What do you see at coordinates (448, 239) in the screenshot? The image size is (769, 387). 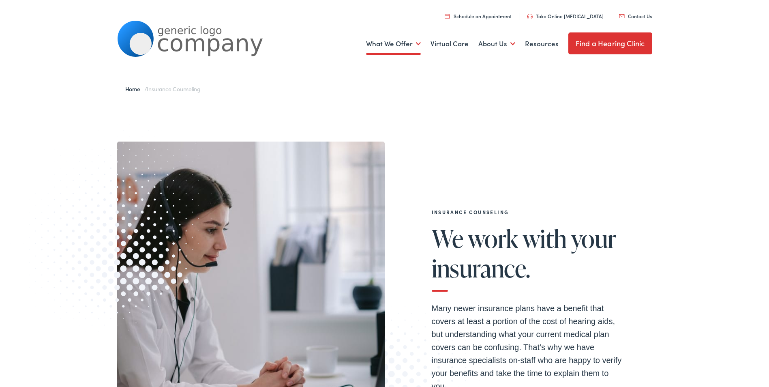 I see `span: We` at bounding box center [448, 239].